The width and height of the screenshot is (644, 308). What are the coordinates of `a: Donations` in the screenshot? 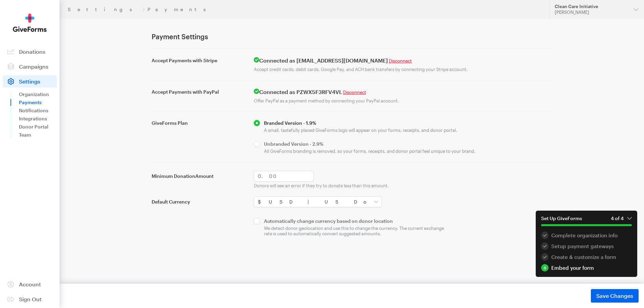 It's located at (30, 52).